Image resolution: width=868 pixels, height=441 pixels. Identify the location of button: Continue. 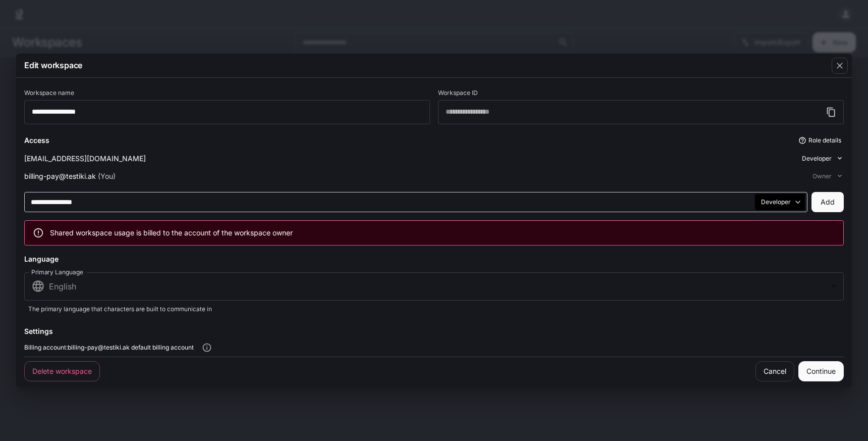
(821, 371).